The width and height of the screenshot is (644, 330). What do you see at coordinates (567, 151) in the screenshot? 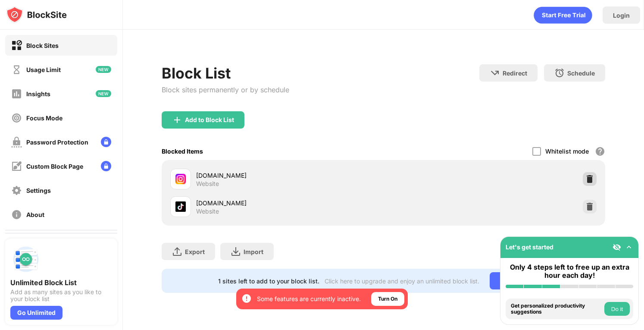
I see `div: Whitelist mode` at bounding box center [567, 151].